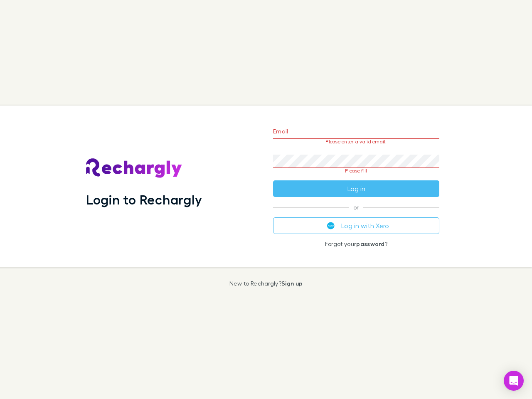 The height and width of the screenshot is (399, 532). I want to click on button: Log in with Xero, so click(356, 226).